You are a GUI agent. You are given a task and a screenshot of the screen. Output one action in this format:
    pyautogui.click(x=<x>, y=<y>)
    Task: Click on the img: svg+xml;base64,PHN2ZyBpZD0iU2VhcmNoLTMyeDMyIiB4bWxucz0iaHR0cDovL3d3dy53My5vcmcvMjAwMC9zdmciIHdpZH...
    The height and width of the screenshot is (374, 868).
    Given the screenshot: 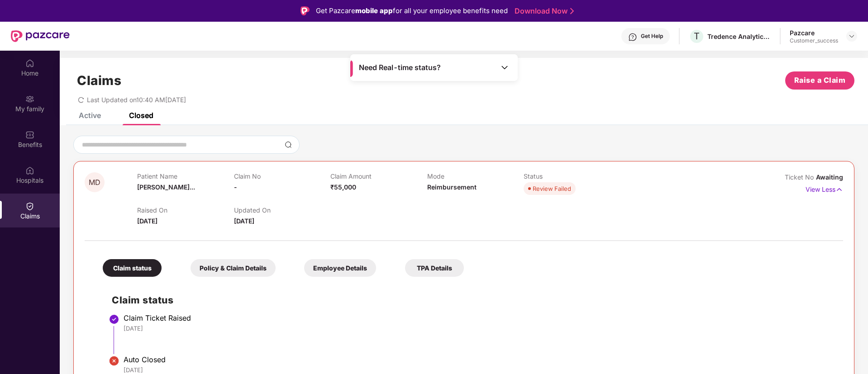 What is the action you would take?
    pyautogui.click(x=288, y=145)
    